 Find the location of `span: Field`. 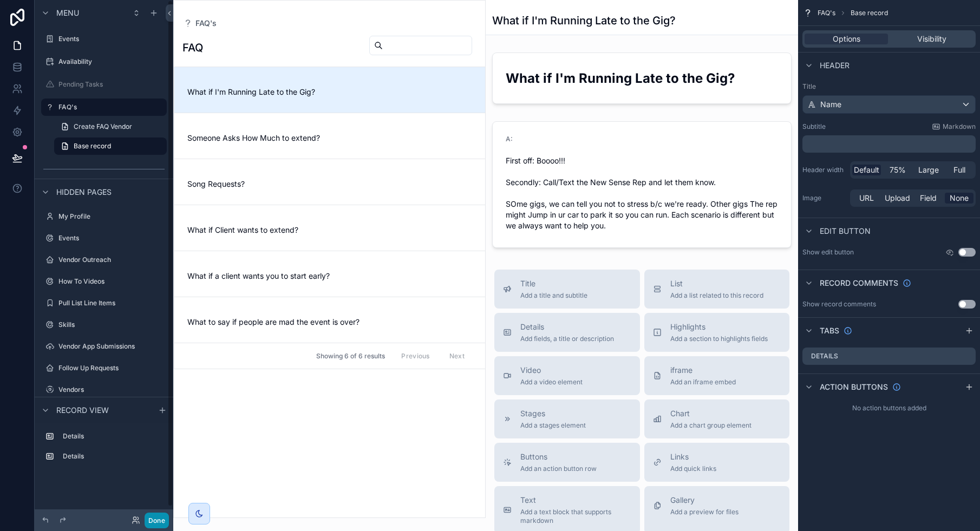

span: Field is located at coordinates (928, 198).